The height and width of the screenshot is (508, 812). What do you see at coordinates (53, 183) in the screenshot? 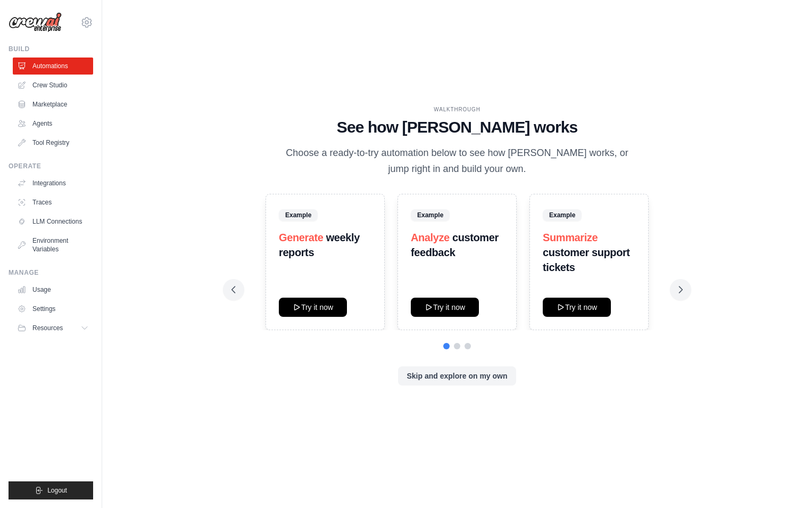
I see `a: Integrations` at bounding box center [53, 183].